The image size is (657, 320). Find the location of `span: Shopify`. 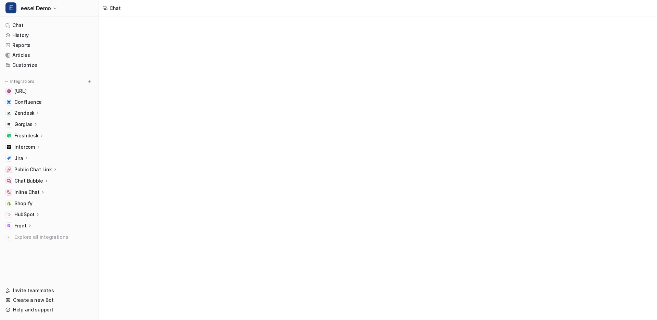

span: Shopify is located at coordinates (23, 203).